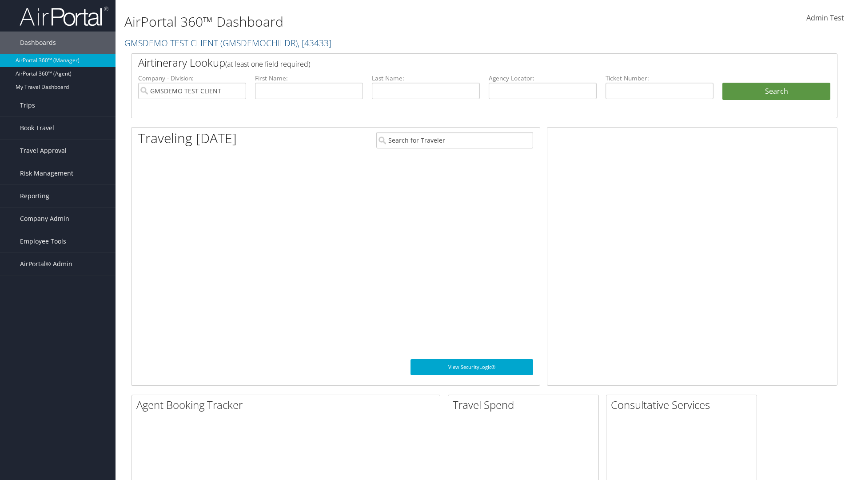 Image resolution: width=853 pixels, height=480 pixels. What do you see at coordinates (64, 16) in the screenshot?
I see `img: airportal-logo.png` at bounding box center [64, 16].